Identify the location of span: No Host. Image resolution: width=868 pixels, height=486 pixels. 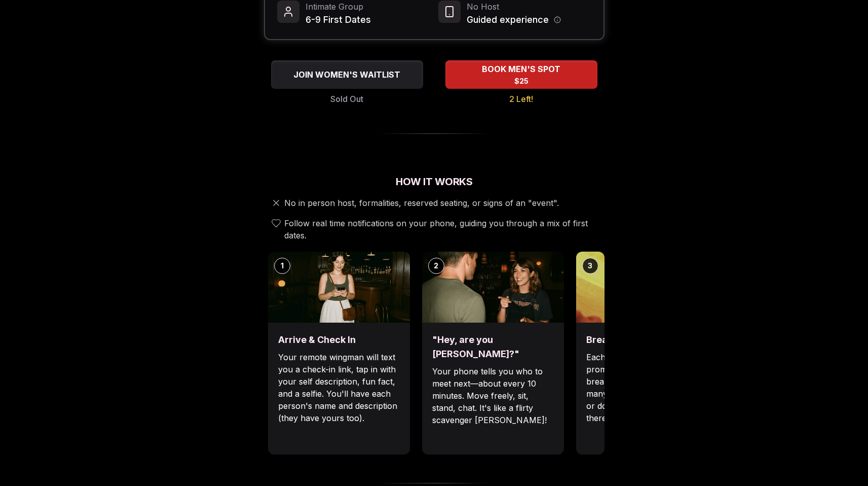
(514, 6).